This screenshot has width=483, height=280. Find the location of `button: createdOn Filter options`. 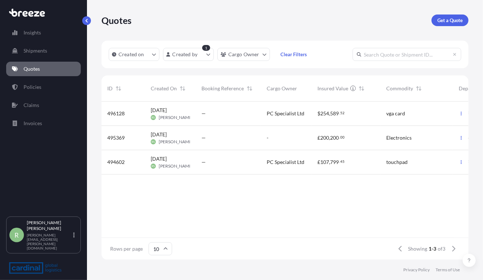

button: createdOn Filter options is located at coordinates (134, 54).